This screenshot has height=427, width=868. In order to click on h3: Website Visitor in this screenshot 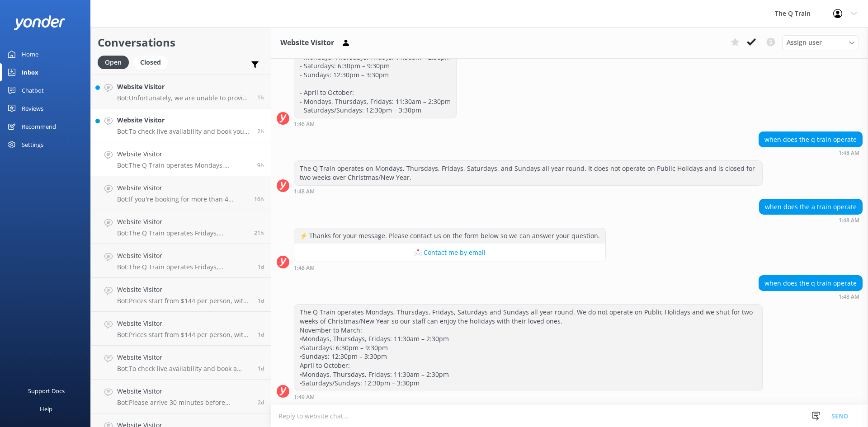, I will do `click(307, 43)`.